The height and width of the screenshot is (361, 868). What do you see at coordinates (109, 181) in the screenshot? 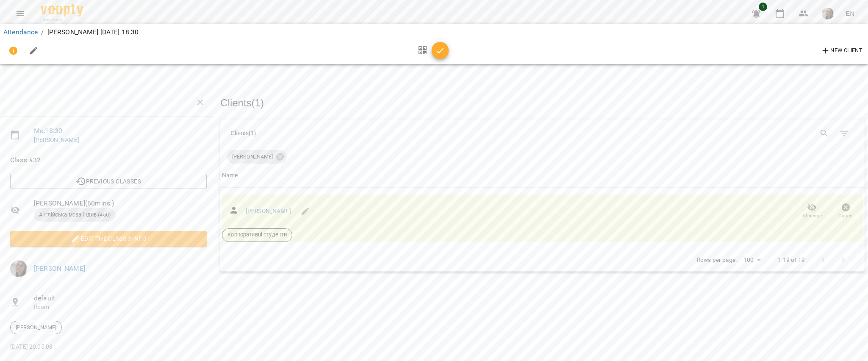
I see `button: Previous Classes` at bounding box center [109, 181].